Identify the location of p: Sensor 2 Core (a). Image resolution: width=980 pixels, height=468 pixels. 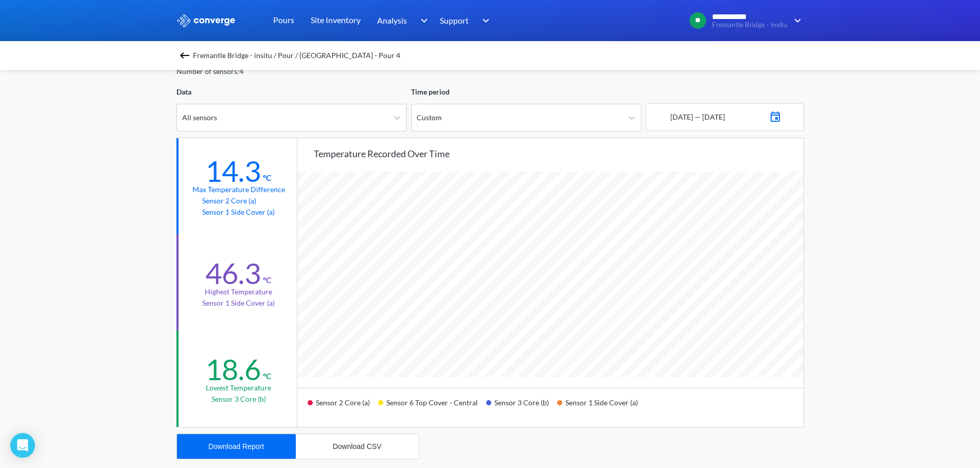
(238, 201).